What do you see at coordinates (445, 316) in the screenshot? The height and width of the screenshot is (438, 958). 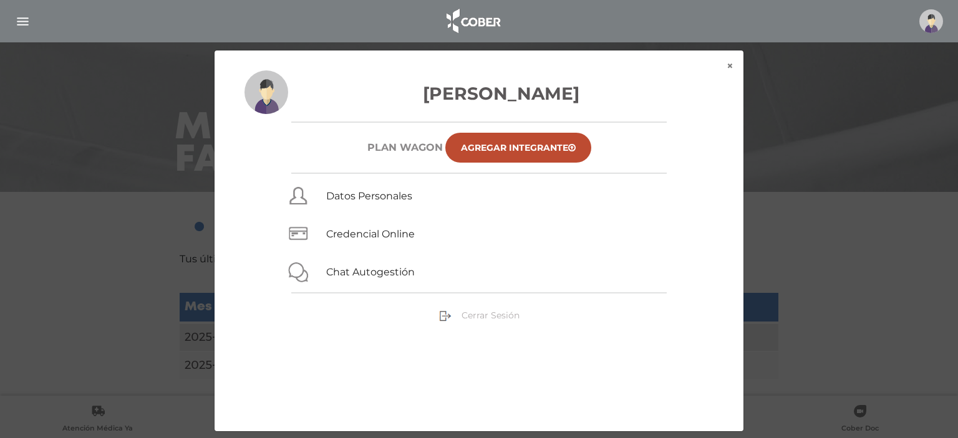 I see `img: sign-out.png` at bounding box center [445, 316].